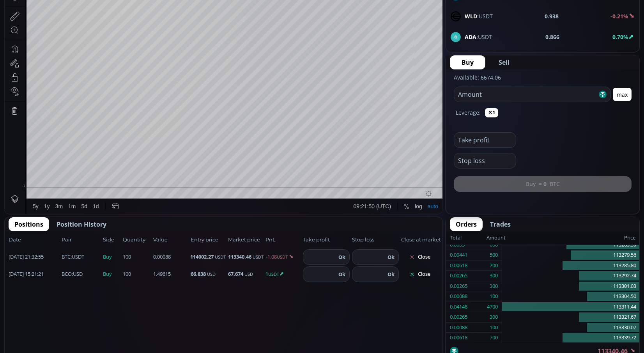 Image resolution: width=644 pixels, height=353 pixels. What do you see at coordinates (492, 113) in the screenshot?
I see `button: ✕1` at bounding box center [492, 113].